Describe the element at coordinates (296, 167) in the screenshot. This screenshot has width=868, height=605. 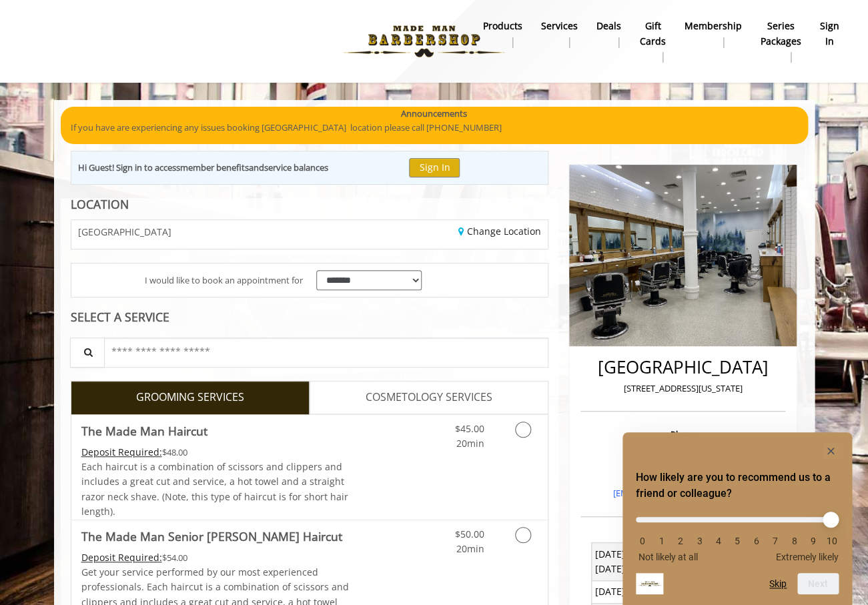
I see `b: service balances` at that location.